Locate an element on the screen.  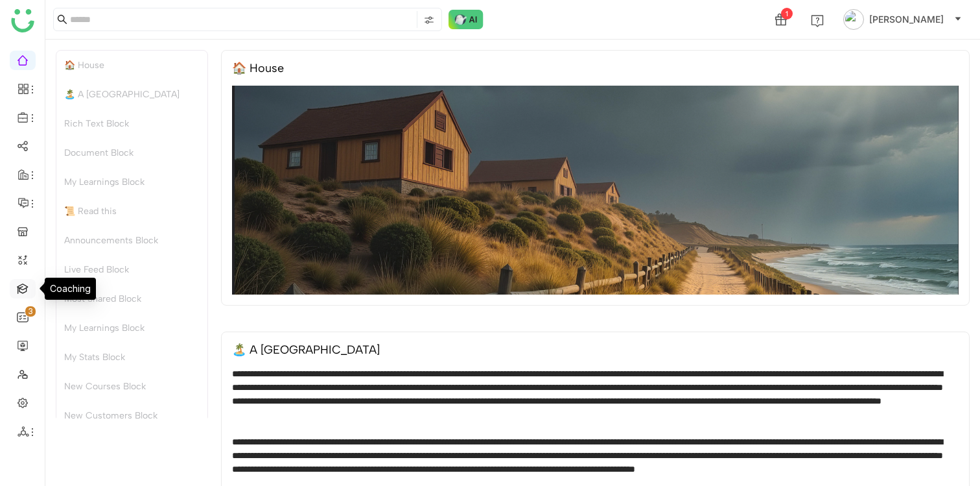
img: search-type.svg is located at coordinates (430, 20).